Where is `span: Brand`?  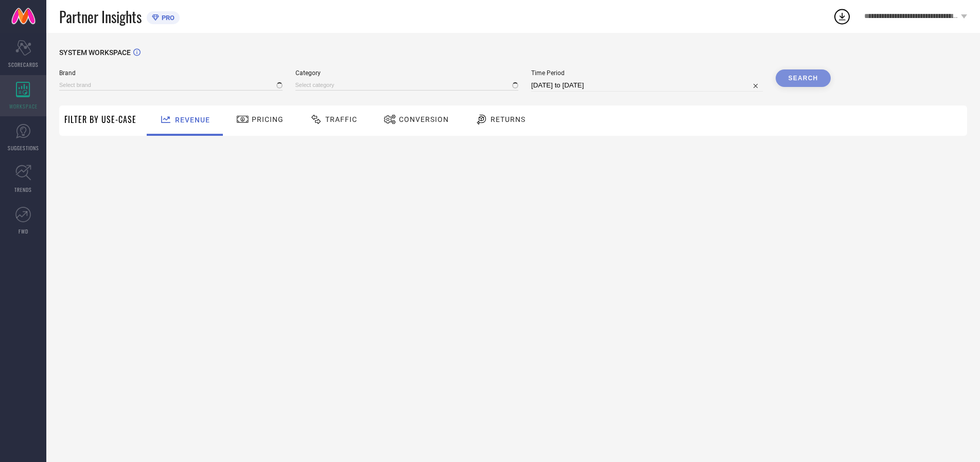 span: Brand is located at coordinates (171, 73).